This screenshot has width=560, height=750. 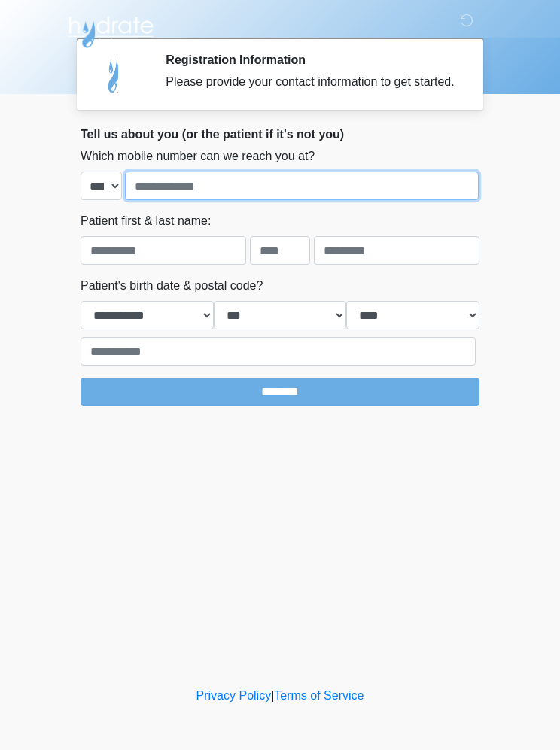 I want to click on label: Patient's birth date & postal code?, so click(x=172, y=286).